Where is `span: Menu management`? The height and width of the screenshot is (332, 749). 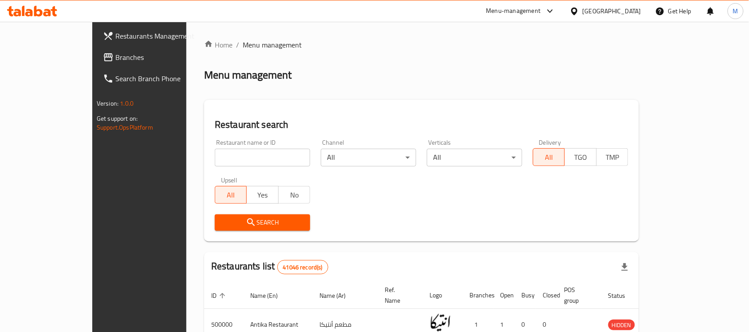 span: Menu management is located at coordinates (272, 45).